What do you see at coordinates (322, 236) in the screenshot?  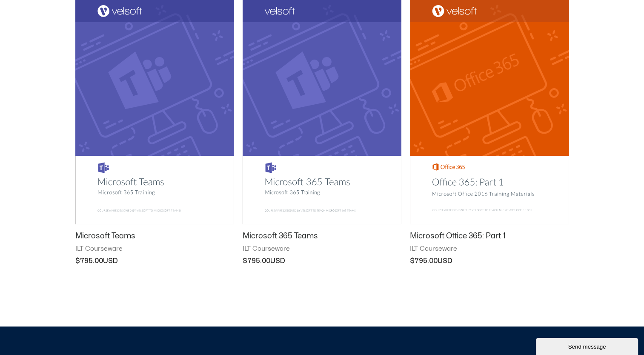 I see `h2: Microsoft 365 Teams` at bounding box center [322, 236].